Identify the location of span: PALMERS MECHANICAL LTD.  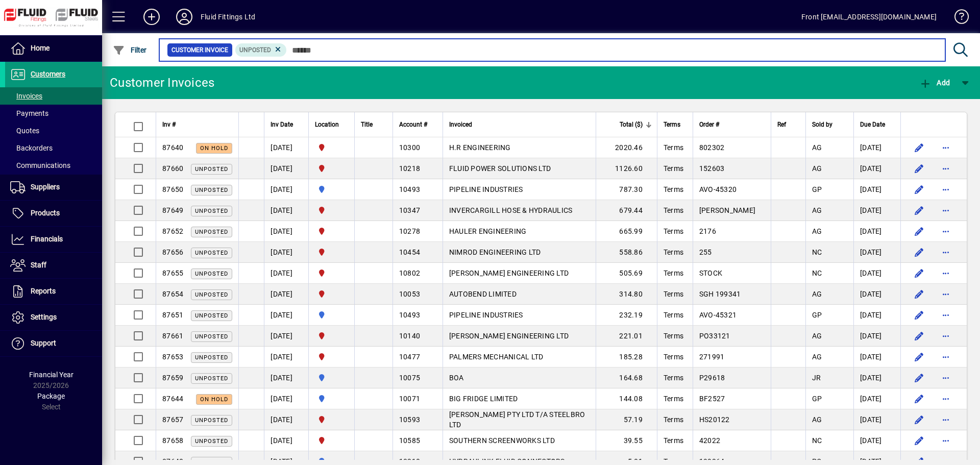
(496, 357).